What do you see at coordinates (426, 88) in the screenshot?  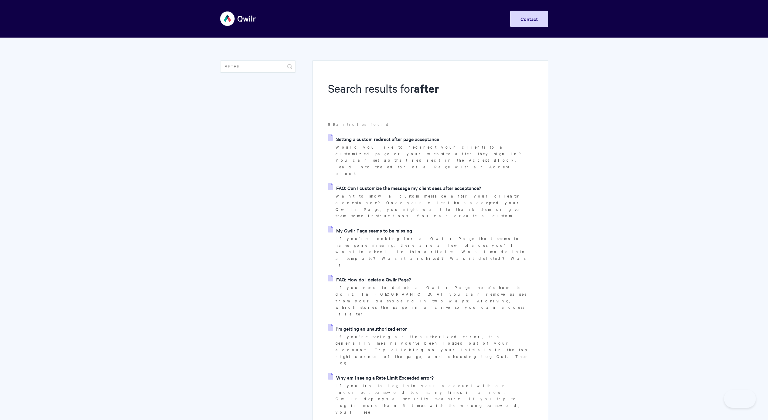 I see `strong: after` at bounding box center [426, 88].